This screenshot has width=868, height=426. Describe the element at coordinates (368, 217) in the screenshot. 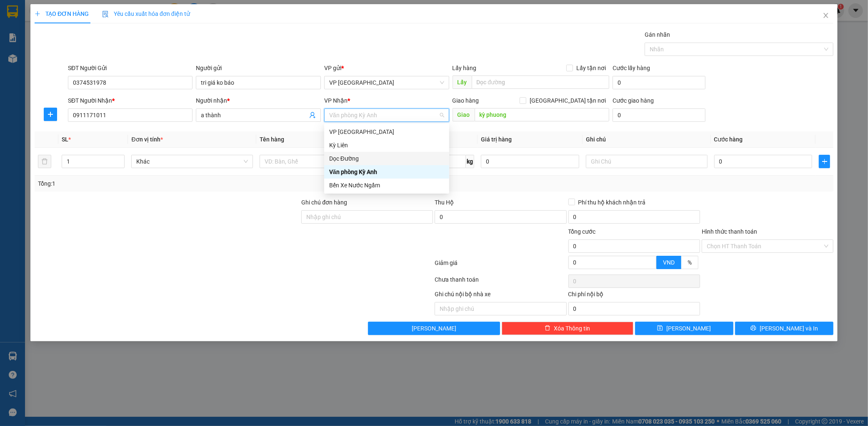

I see `input: Ghi chú đơn hàng` at that location.